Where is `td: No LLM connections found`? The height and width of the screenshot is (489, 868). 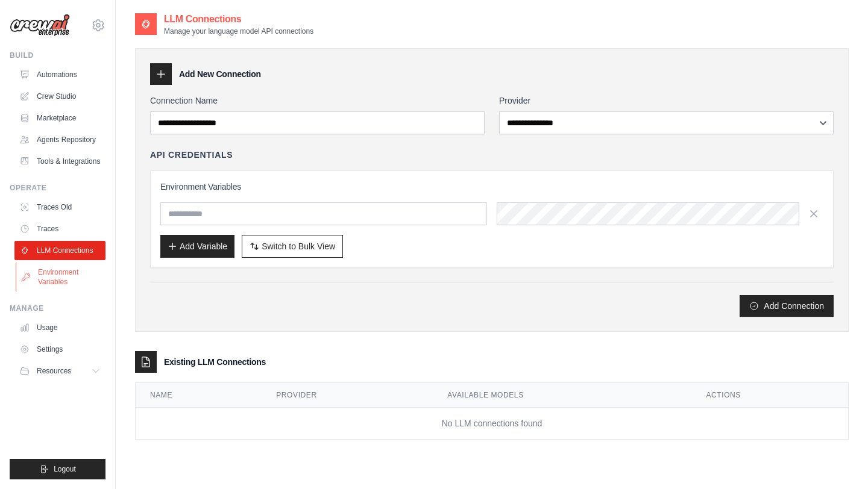
td: No LLM connections found is located at coordinates (491, 423).